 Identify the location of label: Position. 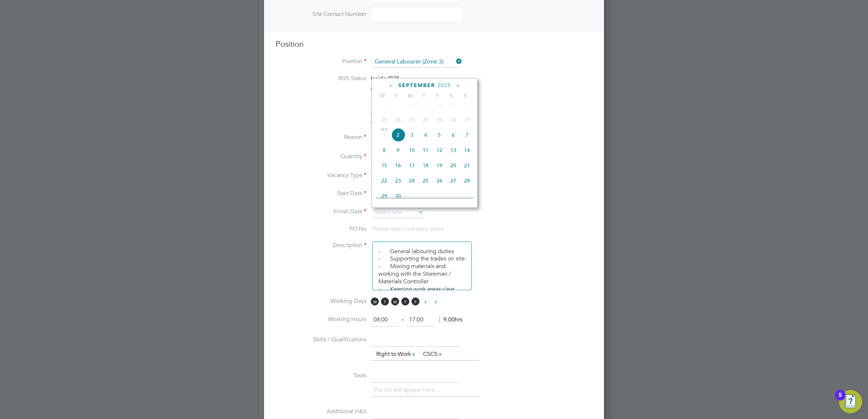
(321, 62).